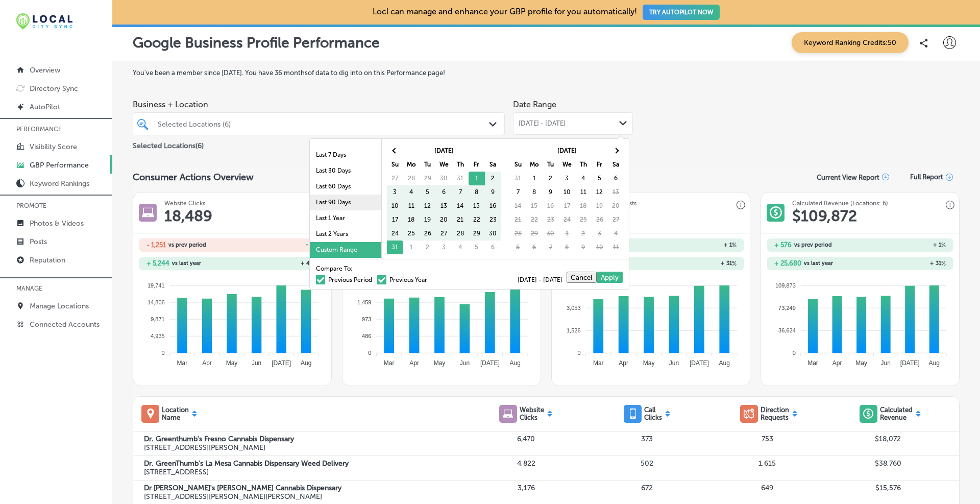  What do you see at coordinates (600, 247) in the screenshot?
I see `td: 10` at bounding box center [600, 247].